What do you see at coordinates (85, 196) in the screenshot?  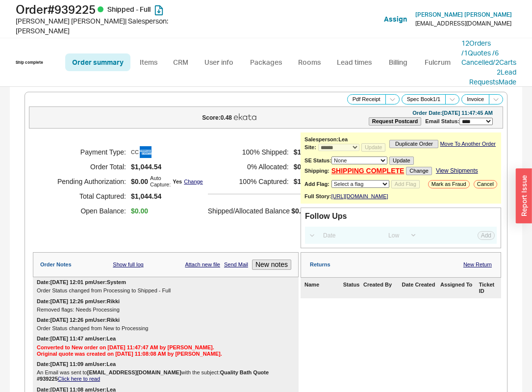 I see `h5: Total Captured:` at bounding box center [85, 196].